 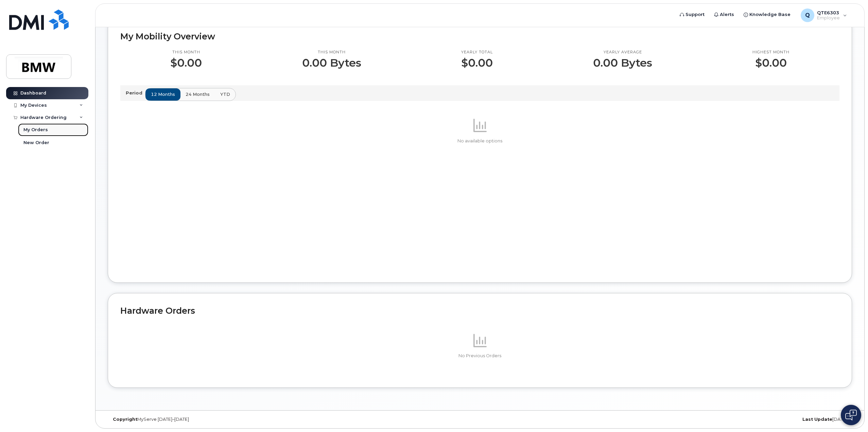 What do you see at coordinates (770, 15) in the screenshot?
I see `span: Knowledge Base` at bounding box center [770, 15].